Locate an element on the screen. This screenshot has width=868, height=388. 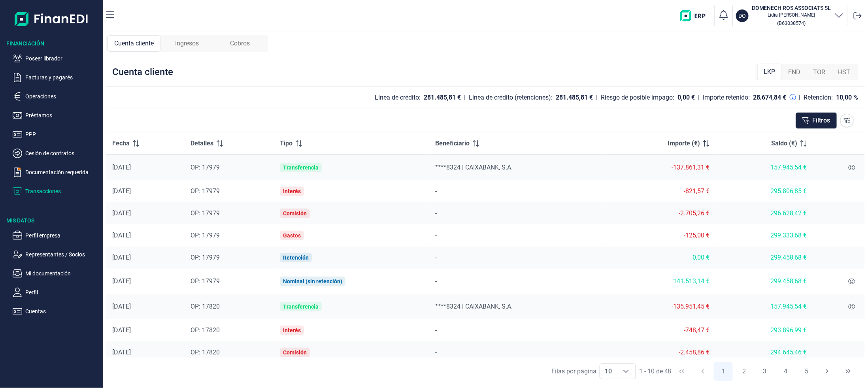
button: Préstamos is located at coordinates (56, 115).